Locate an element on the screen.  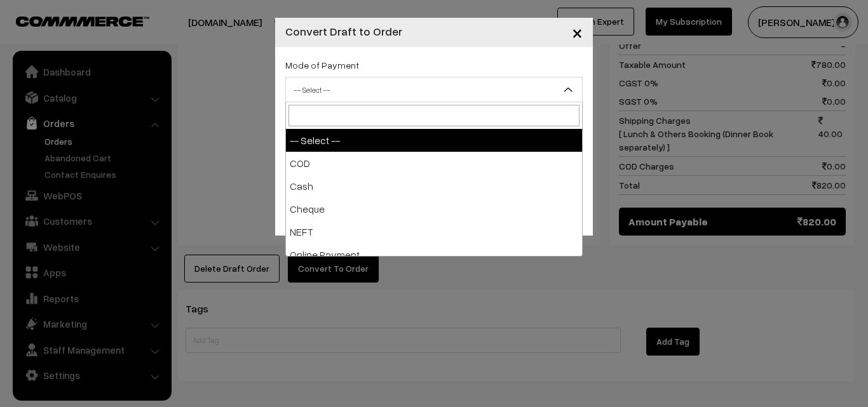
li: -- Select -- is located at coordinates (434, 141).